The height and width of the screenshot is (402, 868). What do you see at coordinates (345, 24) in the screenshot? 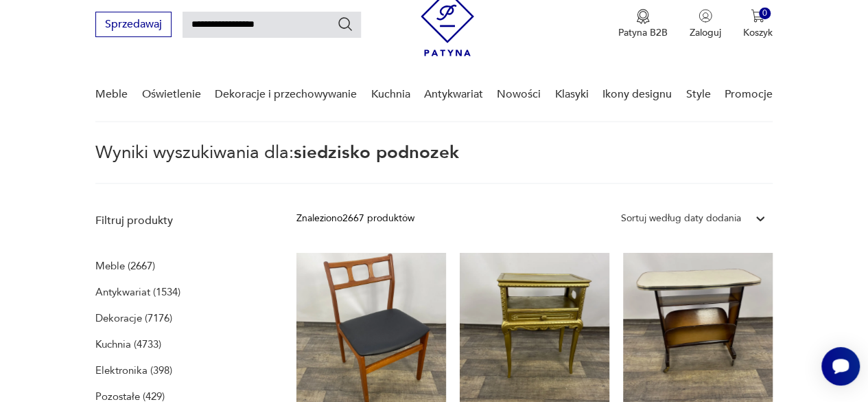
I see `button: Szukaj` at bounding box center [345, 24].